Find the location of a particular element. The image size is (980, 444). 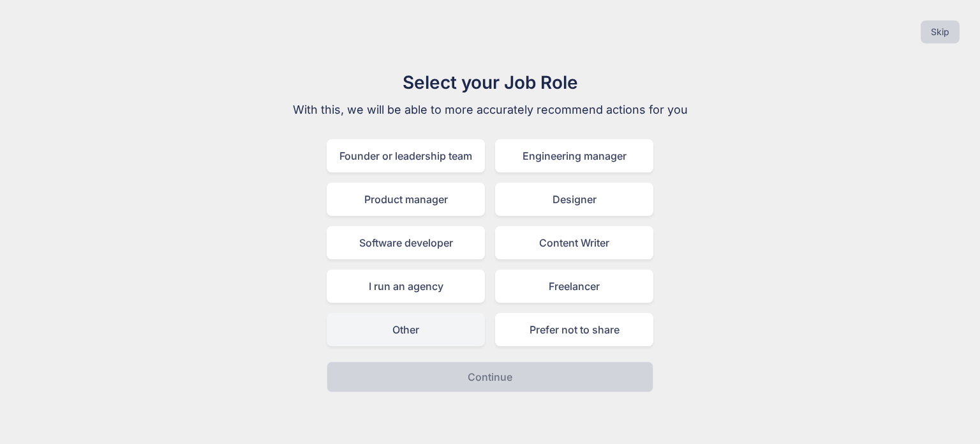

div: Freelancer is located at coordinates (574, 286).